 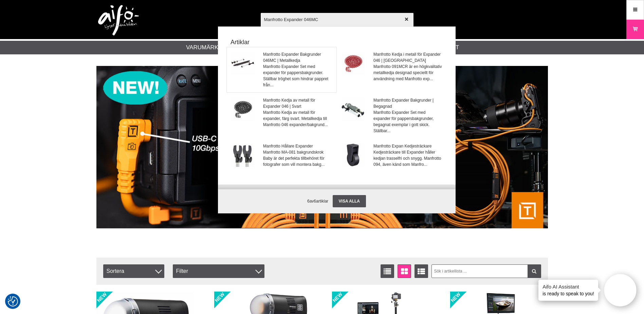 I want to click on a: Manfrotto Expan KedjesträckareKedjesträckare till Expander håller kedjan trasselfri och snygg. Ma..., so click(x=391, y=156).